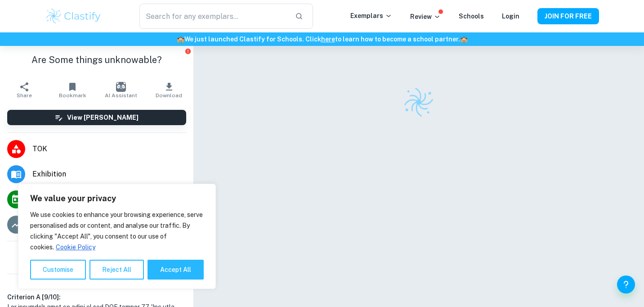 This screenshot has width=644, height=307. I want to click on button: Accept All, so click(176, 269).